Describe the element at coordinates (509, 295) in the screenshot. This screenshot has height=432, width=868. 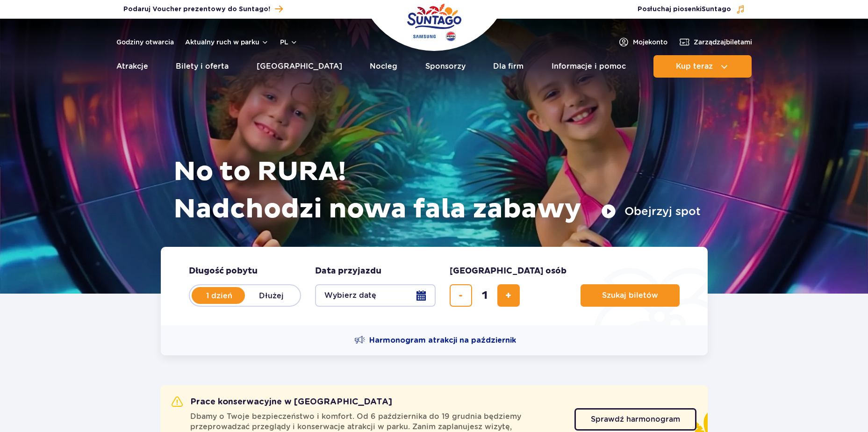
I see `button: dodaj bilet` at that location.